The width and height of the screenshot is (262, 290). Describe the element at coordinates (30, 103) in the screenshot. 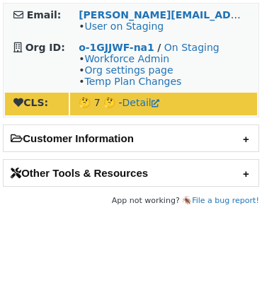

I see `strong: CLS:` at that location.